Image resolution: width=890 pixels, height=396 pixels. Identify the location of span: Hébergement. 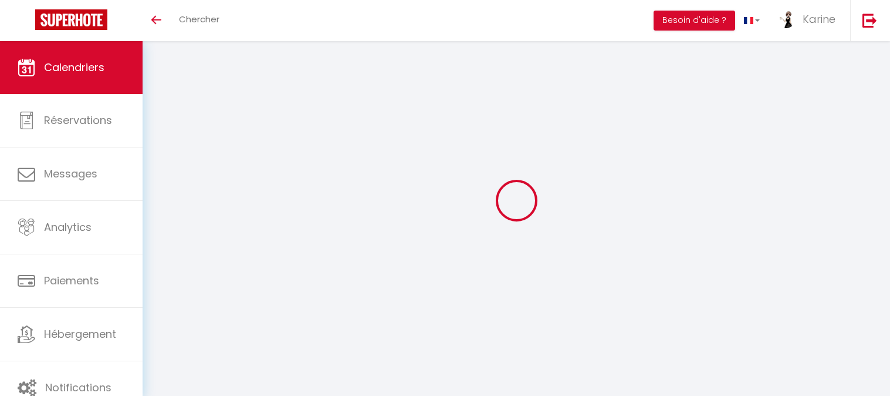
(80, 333).